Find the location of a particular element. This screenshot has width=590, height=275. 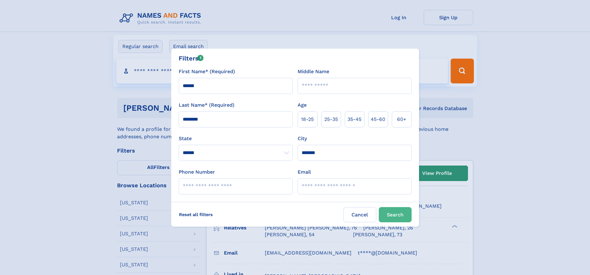

span: 45‑60 is located at coordinates (378, 119).